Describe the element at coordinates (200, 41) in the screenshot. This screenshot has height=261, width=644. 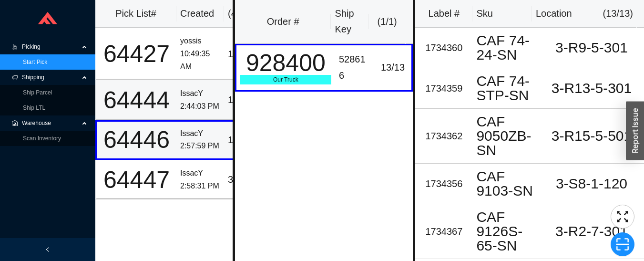
I see `div: yossis` at that location.